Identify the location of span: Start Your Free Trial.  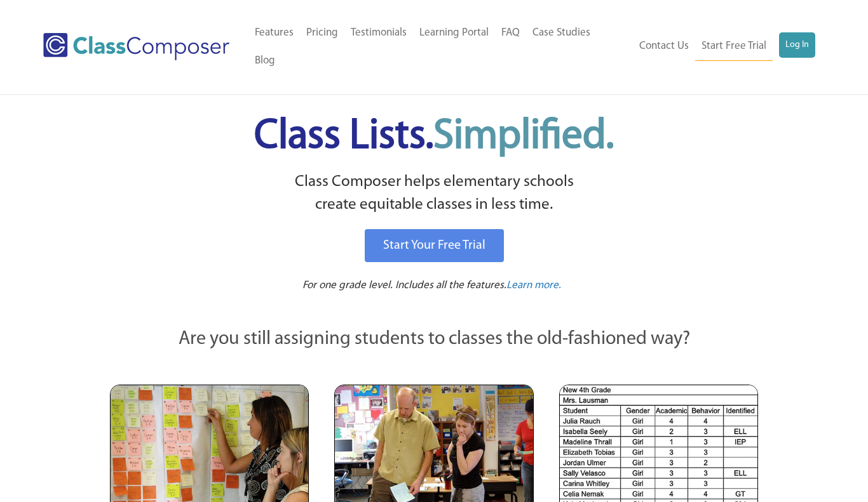
(434, 246).